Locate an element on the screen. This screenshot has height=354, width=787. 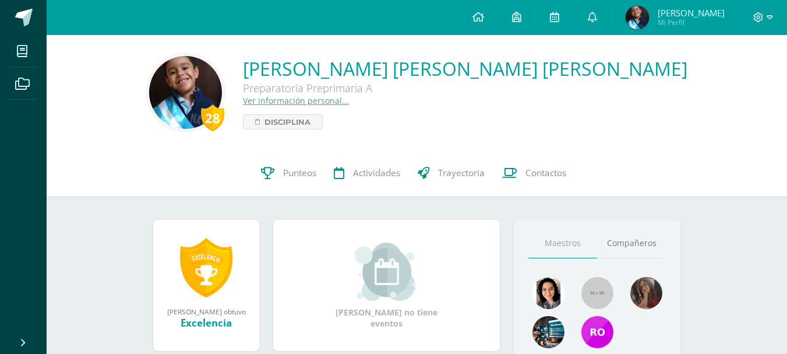
div: Preparatoria Preprimaria A is located at coordinates (418, 88).